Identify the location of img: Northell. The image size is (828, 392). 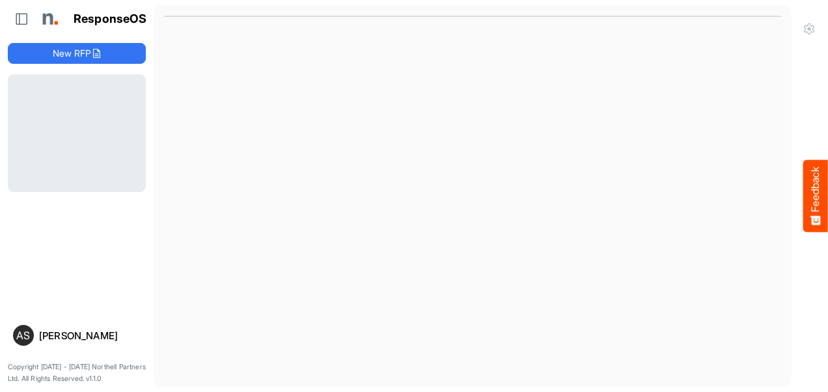
(49, 19).